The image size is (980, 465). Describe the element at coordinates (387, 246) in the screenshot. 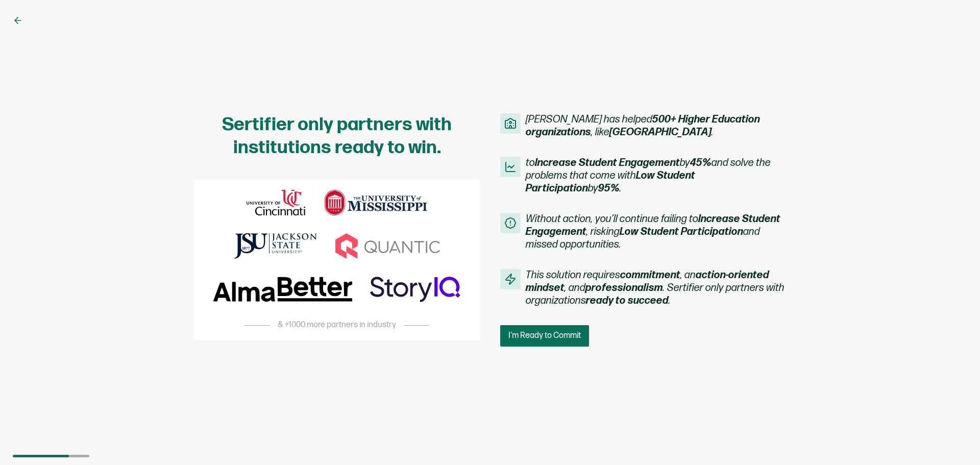

I see `img: quantic-logo.svg` at that location.